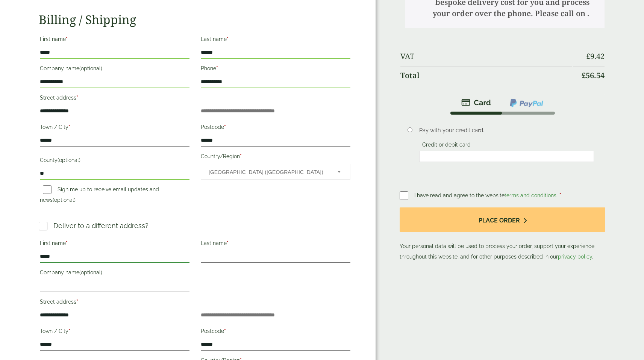 The width and height of the screenshot is (644, 360). What do you see at coordinates (276, 158) in the screenshot?
I see `label: Country/Region` at bounding box center [276, 158].